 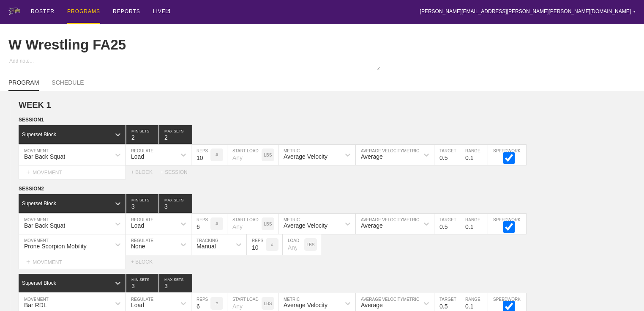 What do you see at coordinates (35, 305) in the screenshot?
I see `div: Bar RDL` at bounding box center [35, 305].